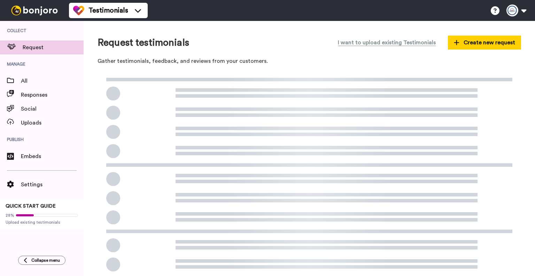 The height and width of the screenshot is (276, 535). Describe the element at coordinates (485, 43) in the screenshot. I see `button: Create new request` at that location.